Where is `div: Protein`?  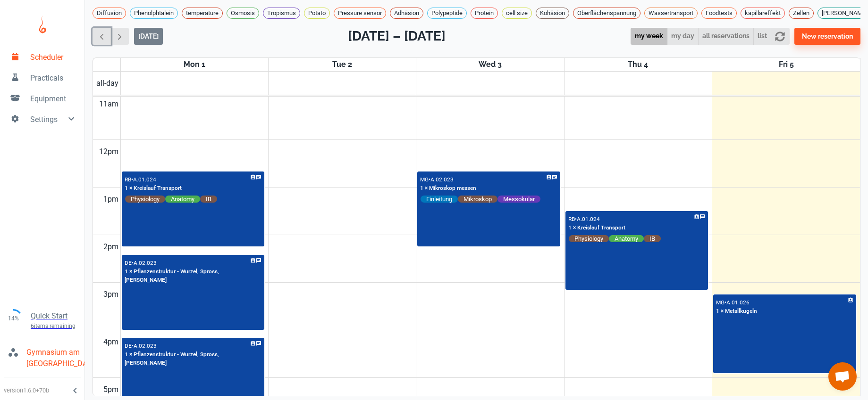
div: Protein is located at coordinates (484, 13).